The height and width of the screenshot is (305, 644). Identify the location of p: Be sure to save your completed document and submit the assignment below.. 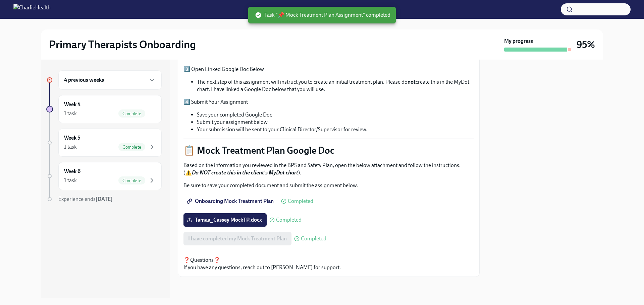
(329, 186).